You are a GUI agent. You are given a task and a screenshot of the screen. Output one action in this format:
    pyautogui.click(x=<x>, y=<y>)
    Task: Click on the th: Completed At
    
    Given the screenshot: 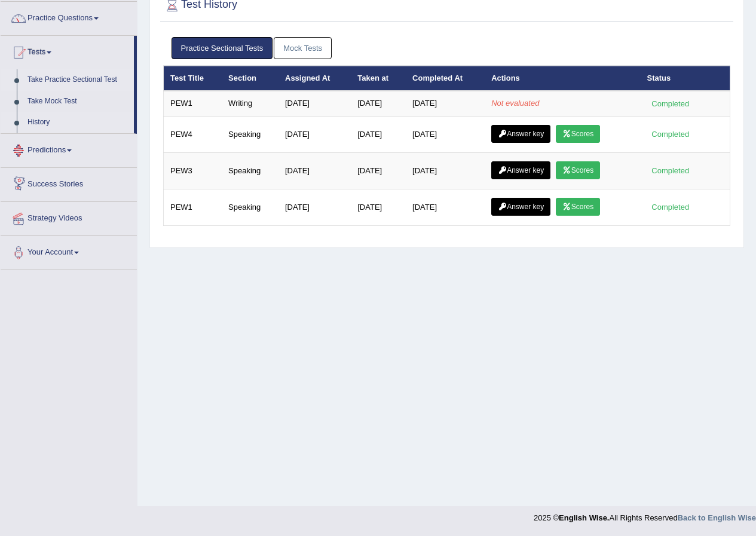 What is the action you would take?
    pyautogui.click(x=445, y=78)
    